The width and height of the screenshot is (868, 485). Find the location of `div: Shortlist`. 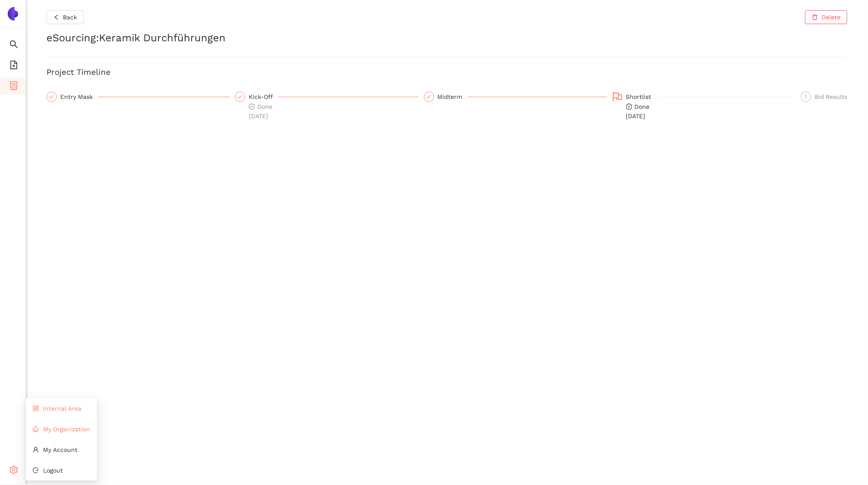

div: Shortlist is located at coordinates (641, 97).